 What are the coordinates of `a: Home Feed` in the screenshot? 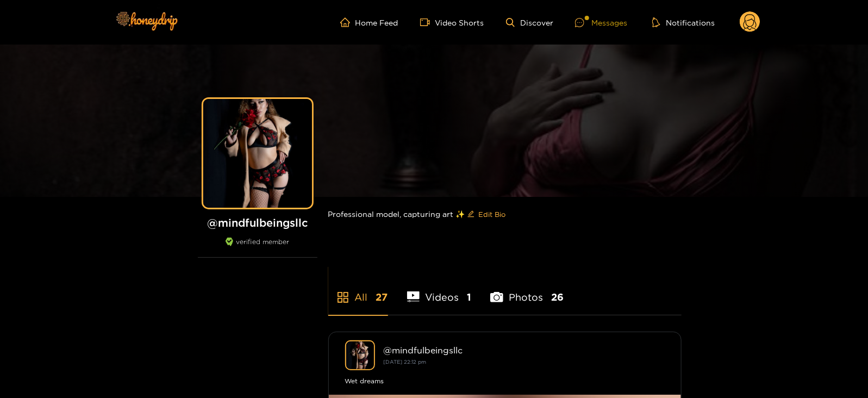 It's located at (369, 22).